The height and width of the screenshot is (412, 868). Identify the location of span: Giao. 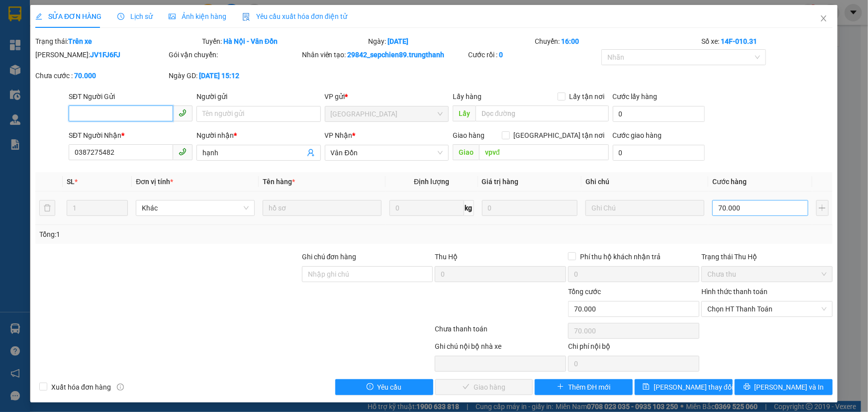
(466, 152).